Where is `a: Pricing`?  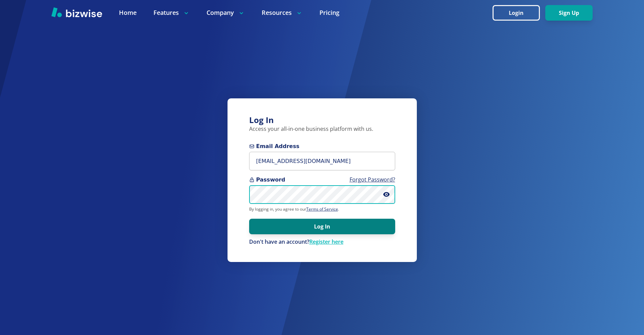
a: Pricing is located at coordinates (329, 13).